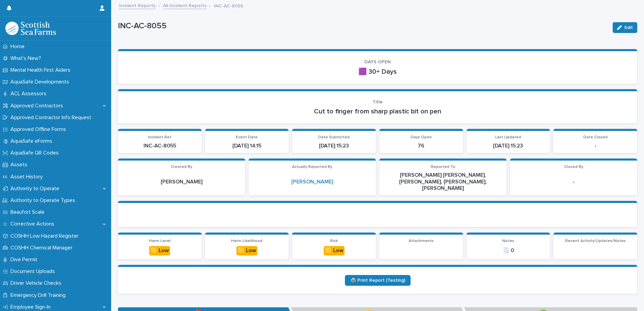 The width and height of the screenshot is (644, 311). I want to click on p: Employee Sign-In, so click(32, 307).